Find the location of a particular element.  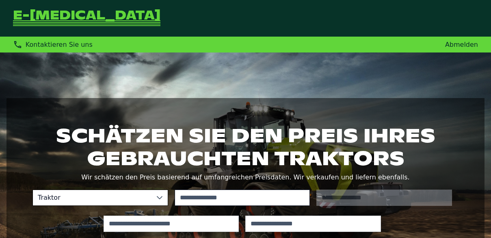

h1: Schätzen Sie den Preis Ihres gebrauchten Traktors is located at coordinates (246, 147).